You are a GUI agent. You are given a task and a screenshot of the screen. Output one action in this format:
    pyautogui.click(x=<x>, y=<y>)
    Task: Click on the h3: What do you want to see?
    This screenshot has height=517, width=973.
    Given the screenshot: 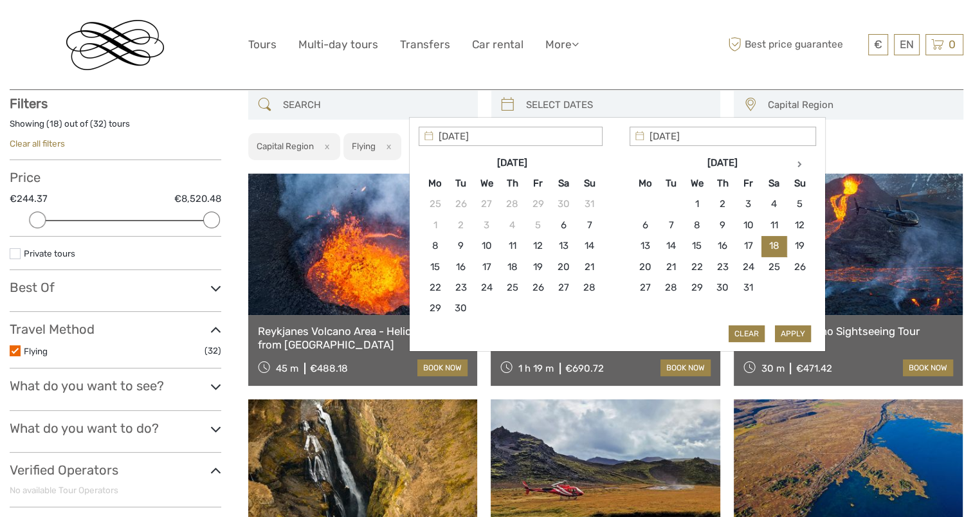 What is the action you would take?
    pyautogui.click(x=115, y=386)
    